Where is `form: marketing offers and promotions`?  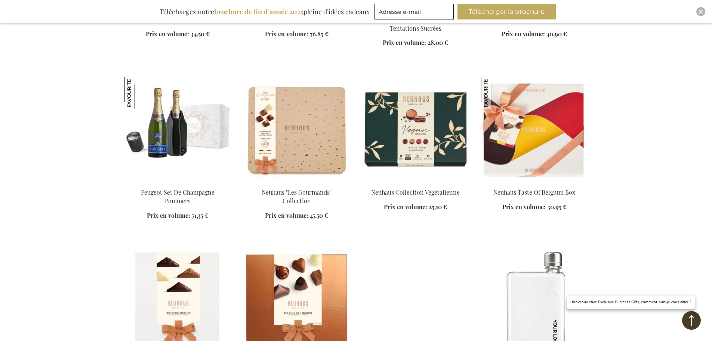 form: marketing offers and promotions is located at coordinates (416, 13).